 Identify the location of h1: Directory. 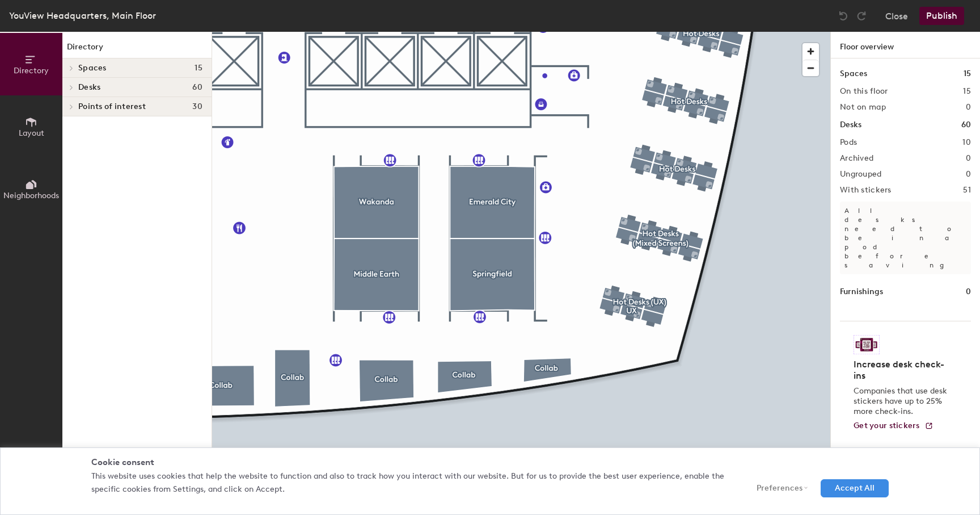
(136, 49).